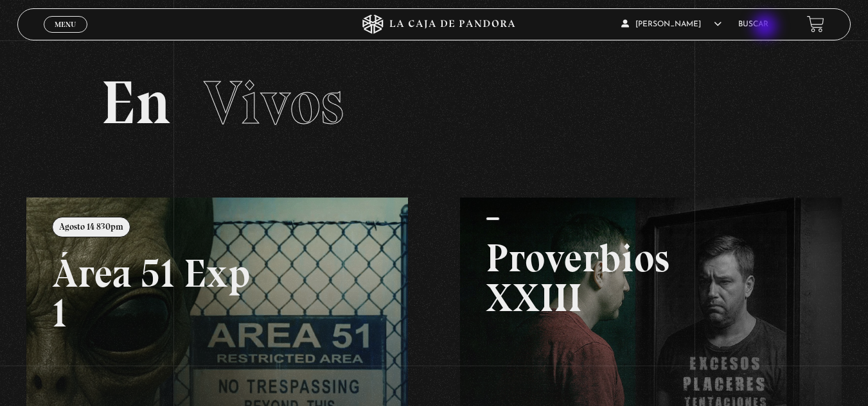 Image resolution: width=868 pixels, height=406 pixels. Describe the element at coordinates (65, 35) in the screenshot. I see `span: Cerrar` at that location.